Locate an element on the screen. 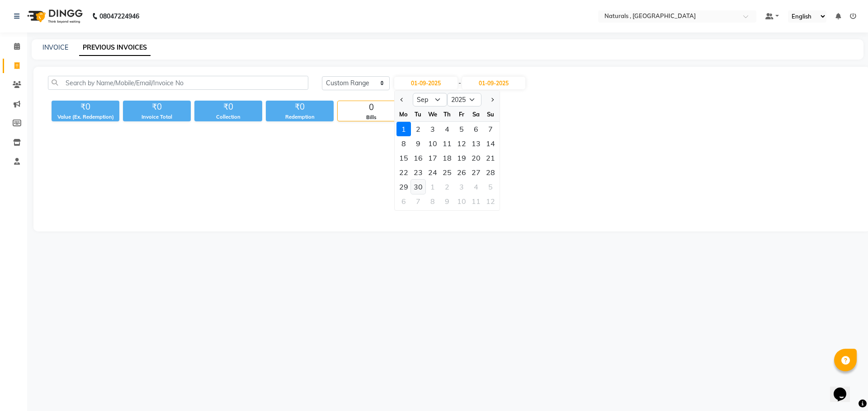  div: Friday, October 10, 2025 is located at coordinates (462, 201).